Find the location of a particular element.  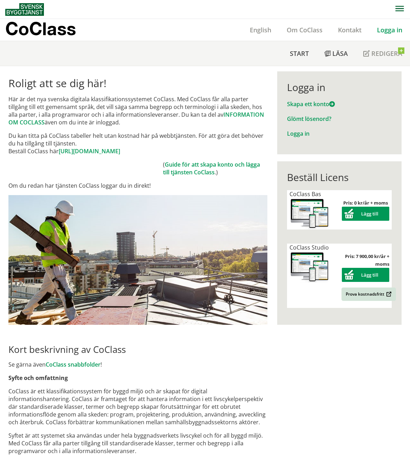

a: CoClass is located at coordinates (48, 30).